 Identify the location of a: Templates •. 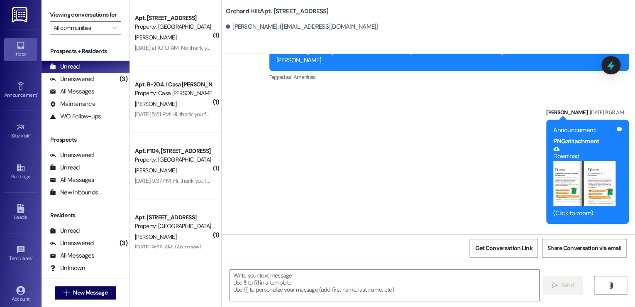
(21, 254).